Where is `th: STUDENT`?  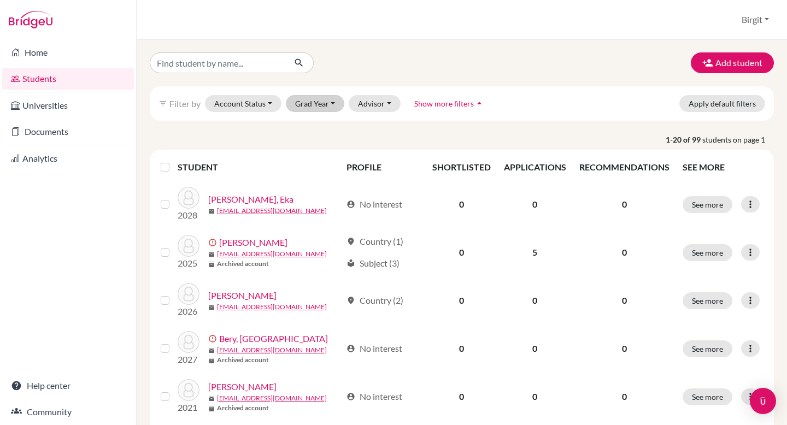 th: STUDENT is located at coordinates (259, 167).